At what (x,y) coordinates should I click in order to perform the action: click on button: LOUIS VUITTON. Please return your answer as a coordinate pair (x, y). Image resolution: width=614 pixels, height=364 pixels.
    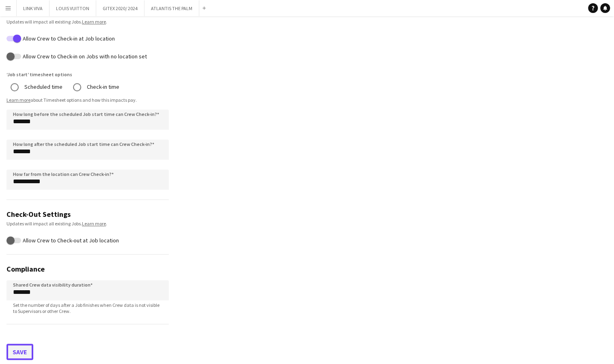
    Looking at the image, I should click on (73, 8).